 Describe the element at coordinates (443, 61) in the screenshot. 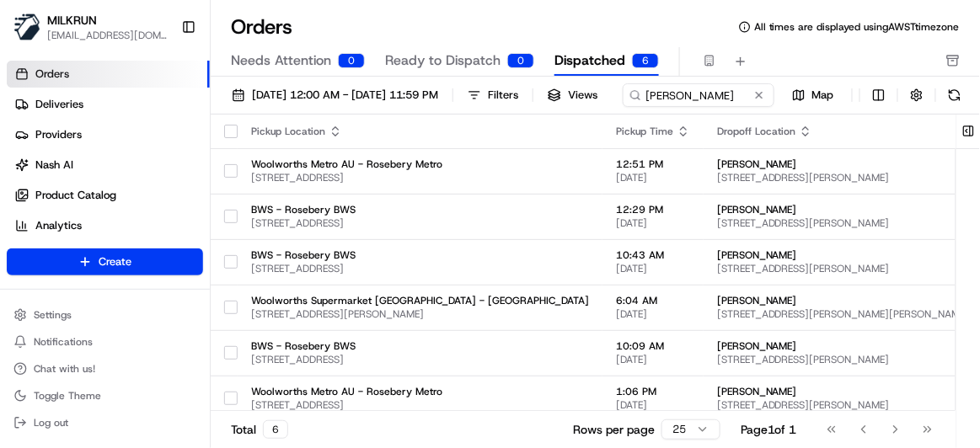

I see `span: Ready to Dispatch` at that location.